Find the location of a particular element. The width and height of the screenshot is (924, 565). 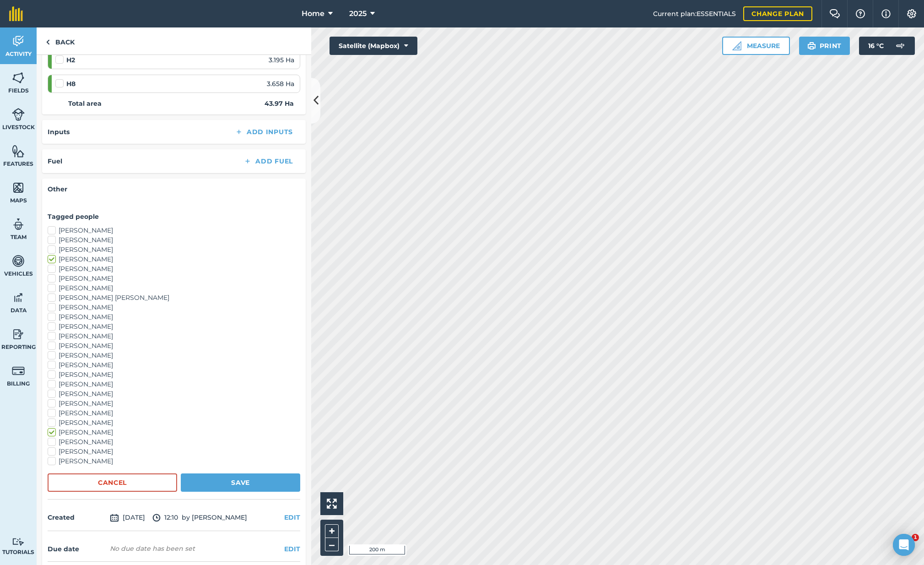

img: Two speech bubbles overlapping with the left bubble in the forefront is located at coordinates (835, 14).